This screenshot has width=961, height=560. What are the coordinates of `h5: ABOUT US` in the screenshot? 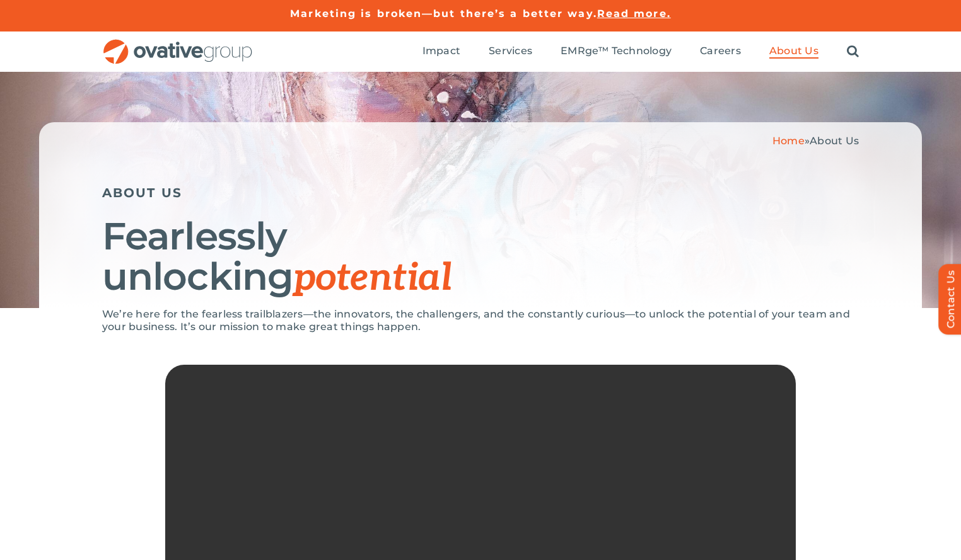 It's located at (480, 193).